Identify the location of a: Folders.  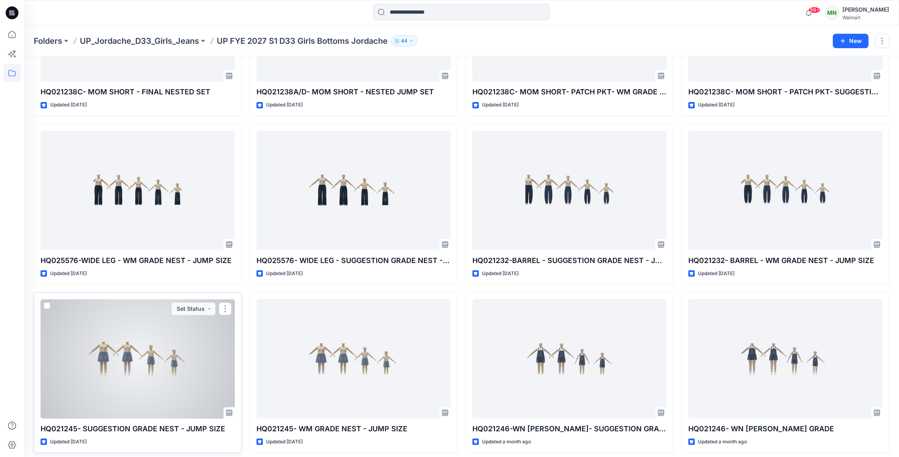
(48, 41).